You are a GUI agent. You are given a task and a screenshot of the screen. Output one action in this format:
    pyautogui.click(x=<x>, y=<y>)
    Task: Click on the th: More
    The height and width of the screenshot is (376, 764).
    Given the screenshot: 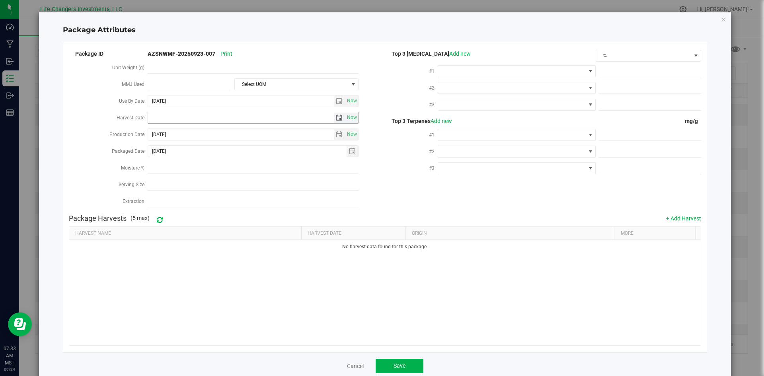 What is the action you would take?
    pyautogui.click(x=655, y=234)
    